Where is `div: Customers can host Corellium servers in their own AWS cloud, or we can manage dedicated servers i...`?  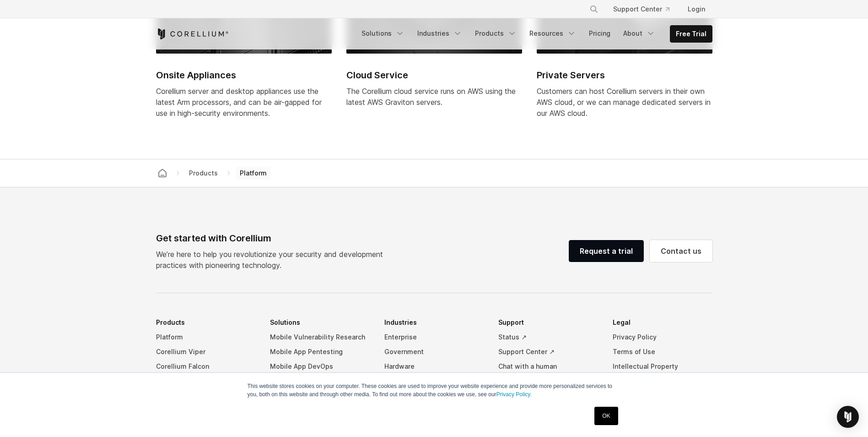
div: Customers can host Corellium servers in their own AWS cloud, or we can manage dedicated servers i... is located at coordinates (624, 102).